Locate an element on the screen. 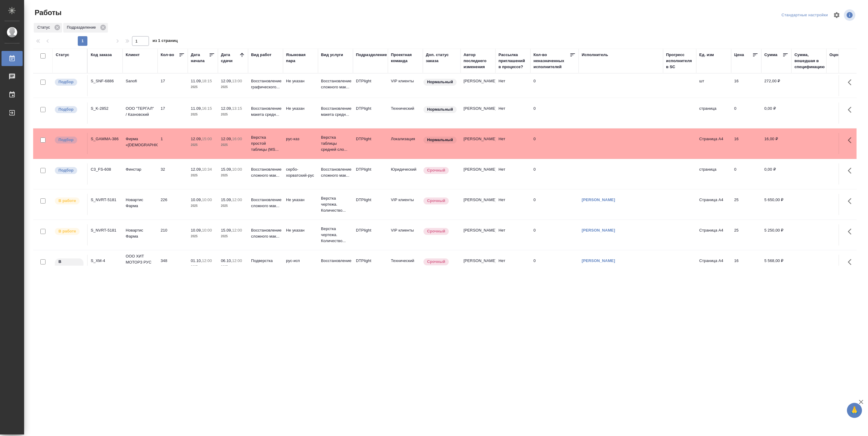 The height and width of the screenshot is (436, 868). p: 15.09, is located at coordinates (226, 199).